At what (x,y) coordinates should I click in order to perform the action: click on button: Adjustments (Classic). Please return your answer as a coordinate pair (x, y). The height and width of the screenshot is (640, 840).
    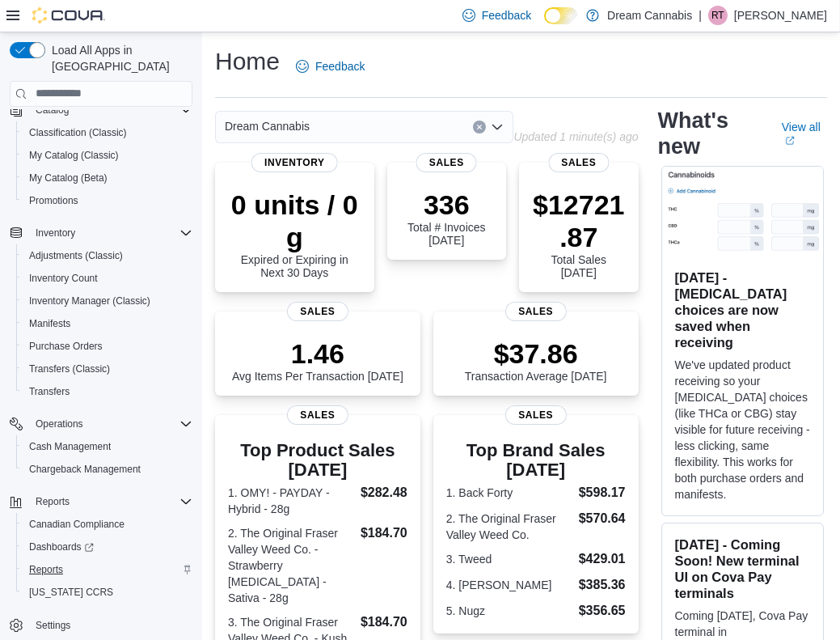
    Looking at the image, I should click on (108, 255).